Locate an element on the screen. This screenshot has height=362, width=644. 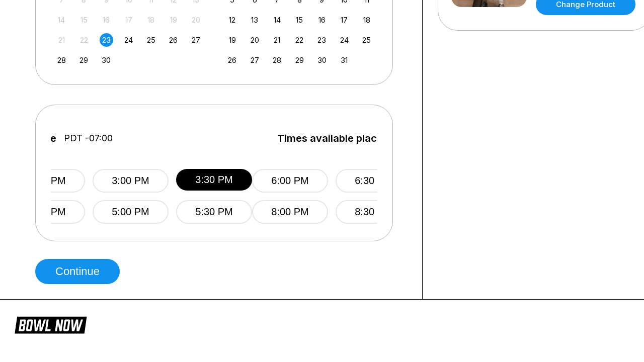
div: Choose Thursday, September 25th, 2025 is located at coordinates (151, 40).